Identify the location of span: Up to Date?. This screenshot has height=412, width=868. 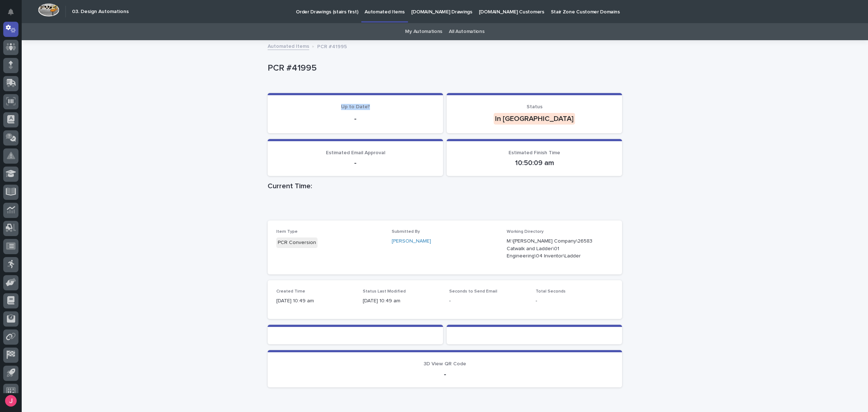
(356, 107).